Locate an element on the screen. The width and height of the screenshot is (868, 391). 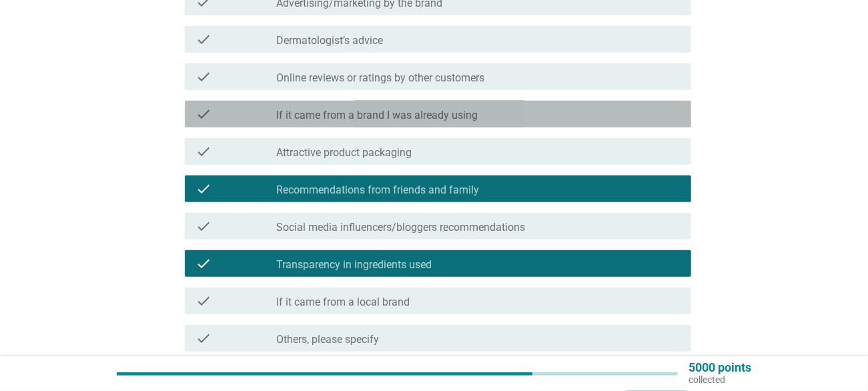
label: If it came from a brand I was already using is located at coordinates (377, 115).